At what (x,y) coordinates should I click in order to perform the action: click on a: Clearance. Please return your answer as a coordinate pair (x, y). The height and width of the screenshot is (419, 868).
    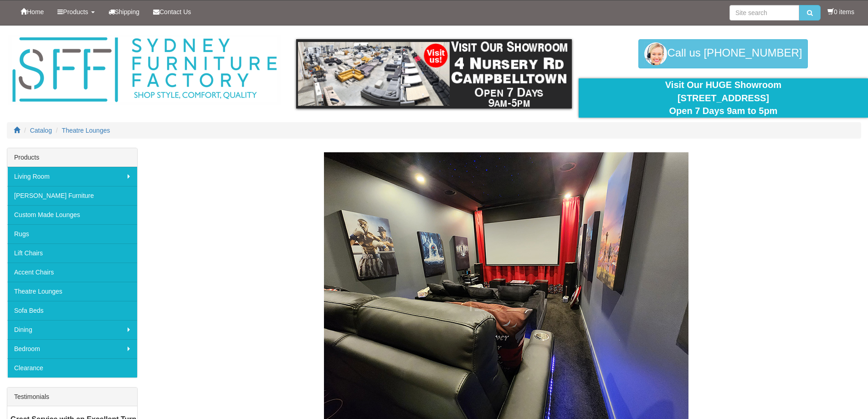
    Looking at the image, I should click on (72, 368).